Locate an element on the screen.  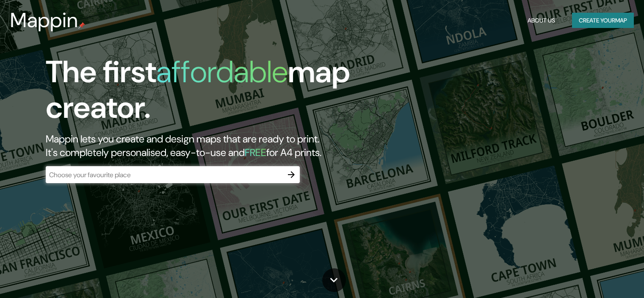
button: Create yourmap is located at coordinates (603, 20).